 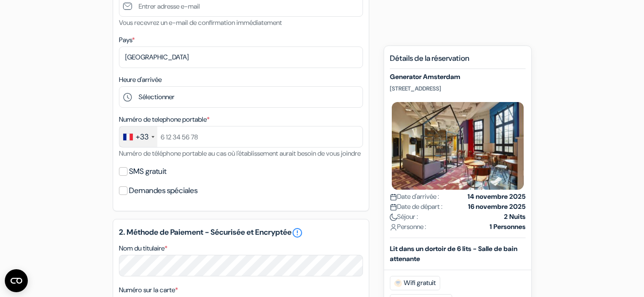 What do you see at coordinates (143, 248) in the screenshot?
I see `label: Nom du titulaire` at bounding box center [143, 248].